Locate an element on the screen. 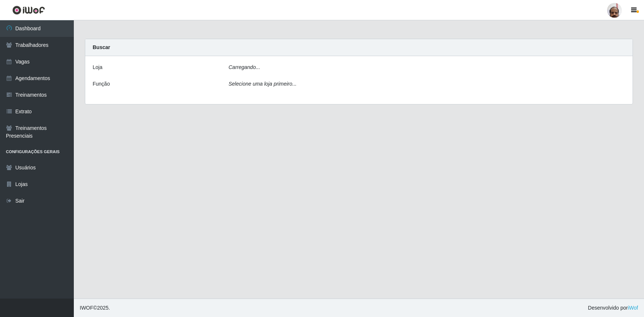  i: Selecione uma loja primeiro... is located at coordinates (262, 83).